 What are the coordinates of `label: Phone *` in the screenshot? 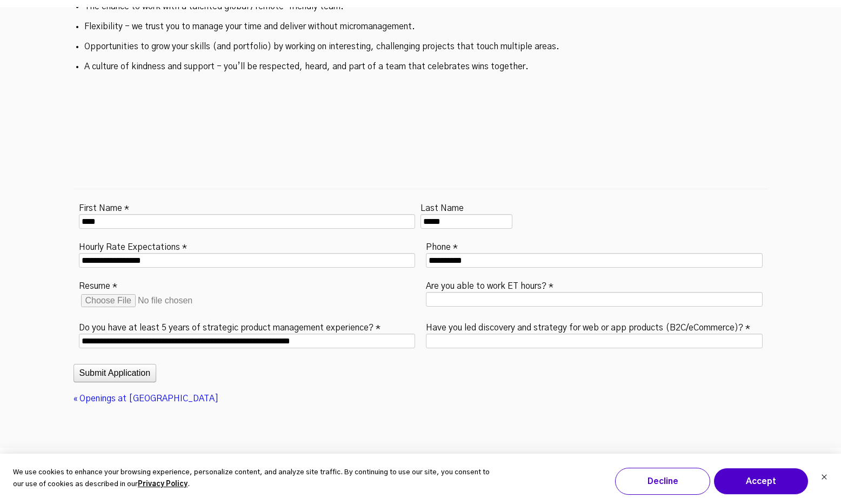 It's located at (442, 246).